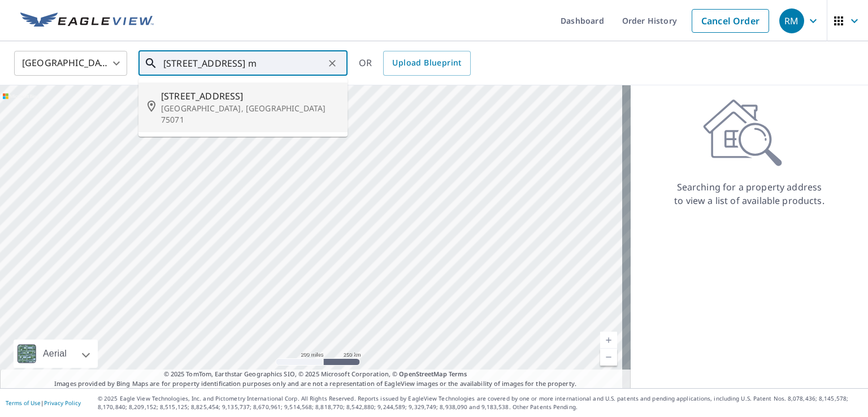 This screenshot has width=868, height=417. I want to click on a: OpenStreetMap, so click(423, 374).